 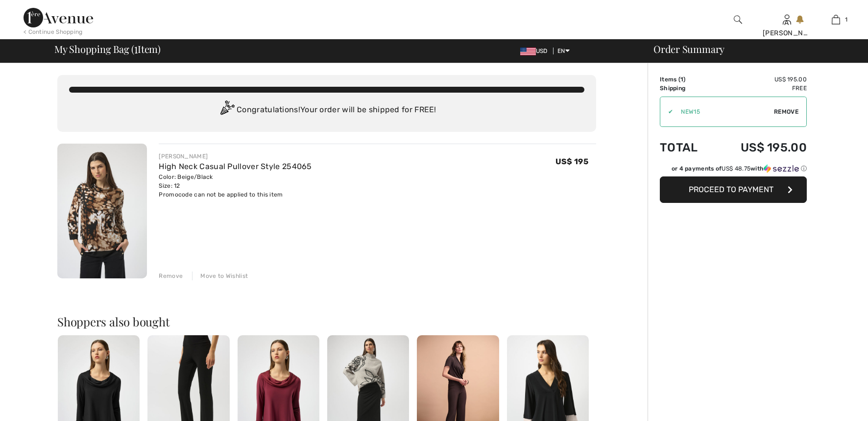 What do you see at coordinates (235, 181) in the screenshot?
I see `div: Color: Beige/Black Size: 12` at bounding box center [235, 181].